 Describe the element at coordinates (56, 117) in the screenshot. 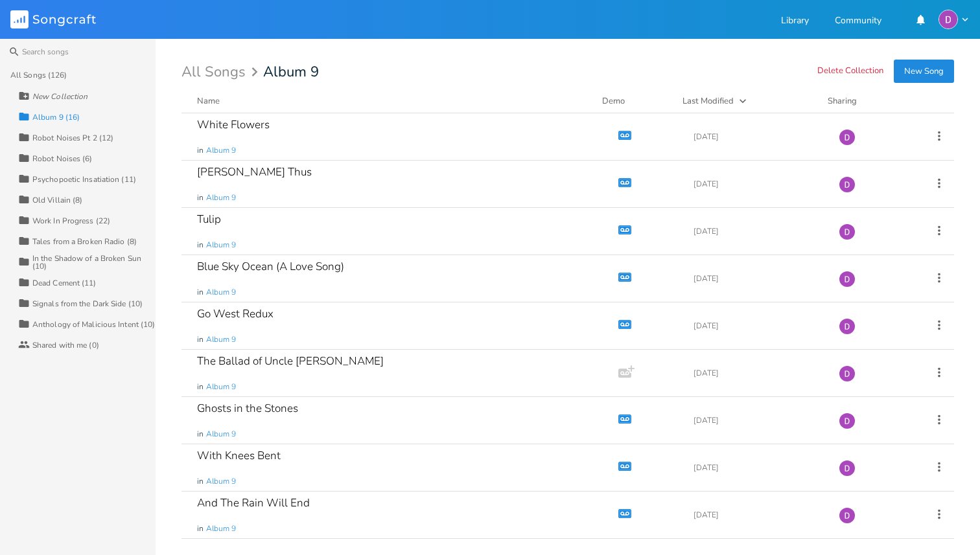

I see `div: Album 9 (16)` at that location.